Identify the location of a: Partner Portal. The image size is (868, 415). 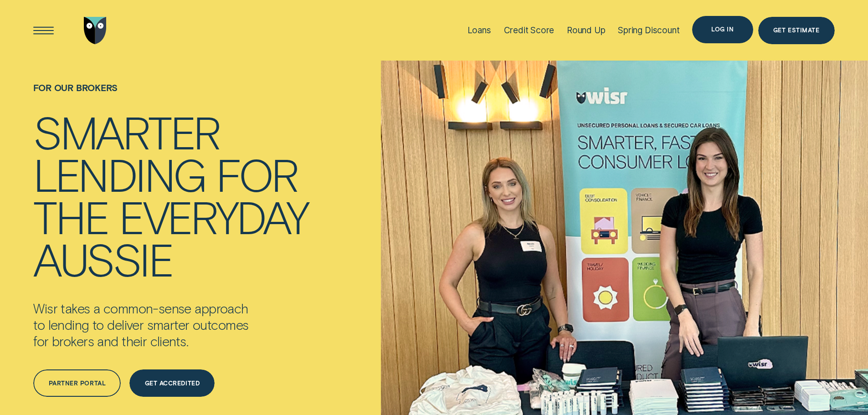
(77, 383).